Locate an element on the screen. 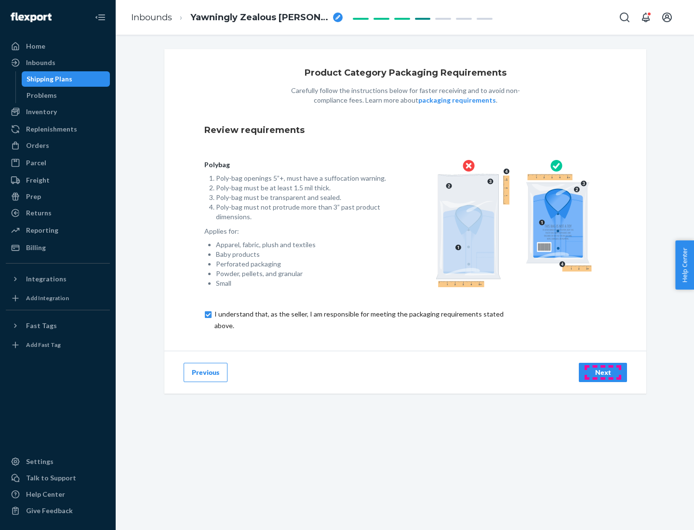 The height and width of the screenshot is (530, 694). button: Open account menu is located at coordinates (667, 17).